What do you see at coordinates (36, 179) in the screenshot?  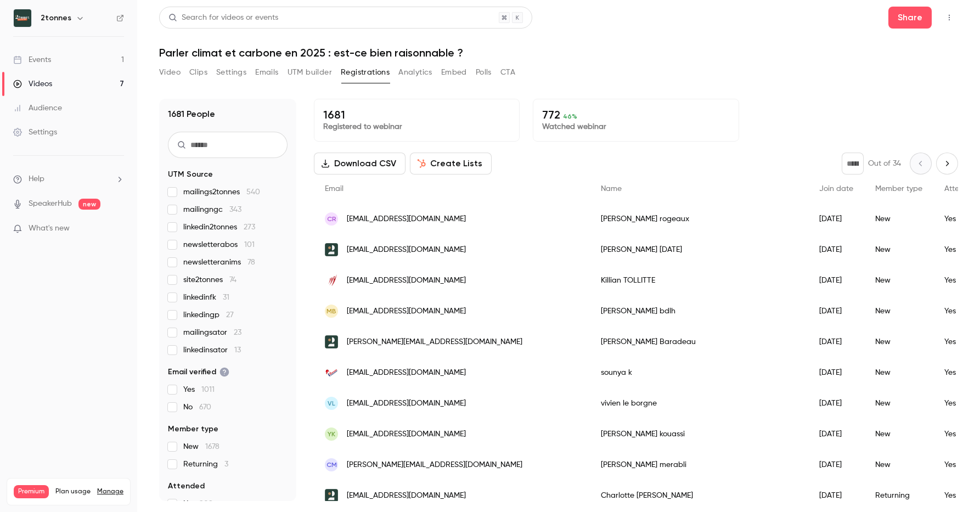 I see `span: Help` at bounding box center [36, 179].